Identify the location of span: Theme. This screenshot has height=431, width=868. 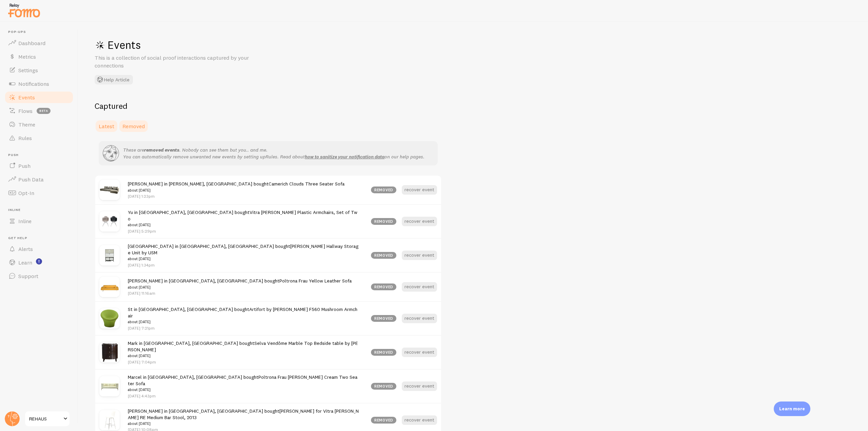
(27, 125).